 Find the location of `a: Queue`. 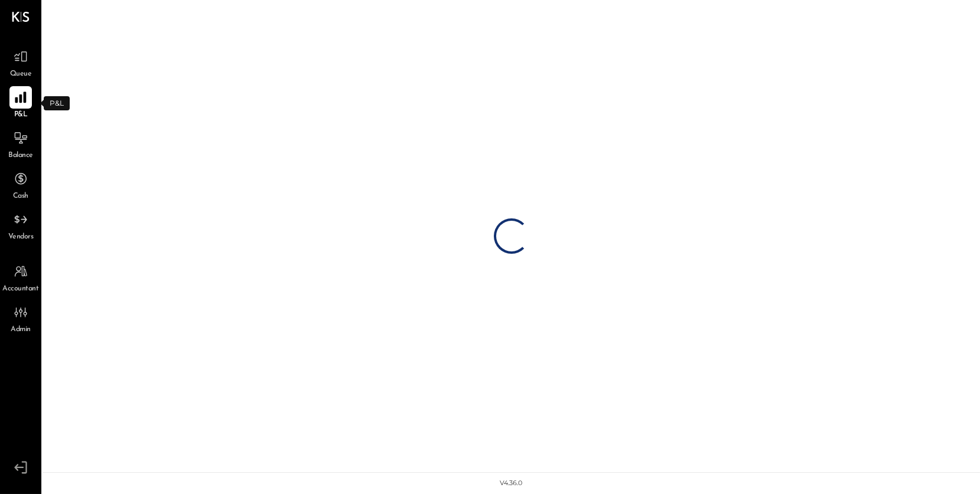

a: Queue is located at coordinates (21, 62).